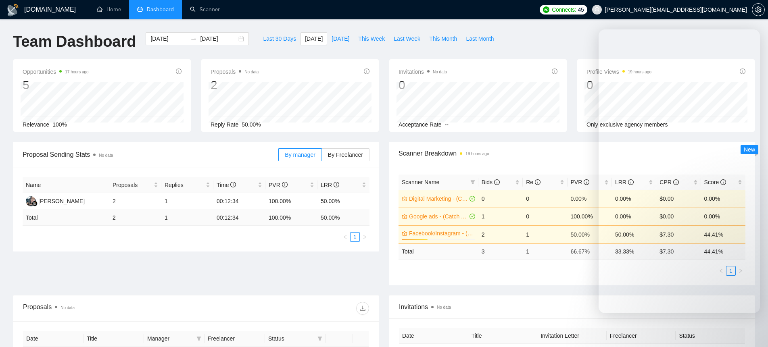  What do you see at coordinates (364, 237) in the screenshot?
I see `button: right` at bounding box center [364, 237].